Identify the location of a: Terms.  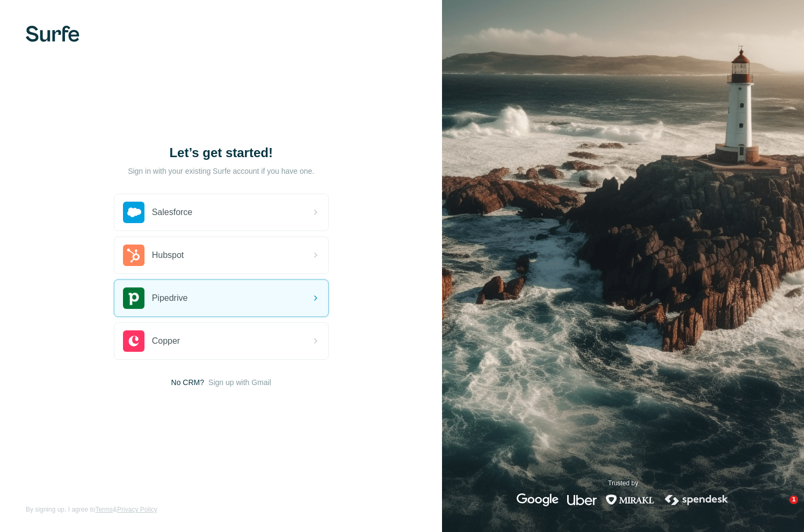
(103, 509).